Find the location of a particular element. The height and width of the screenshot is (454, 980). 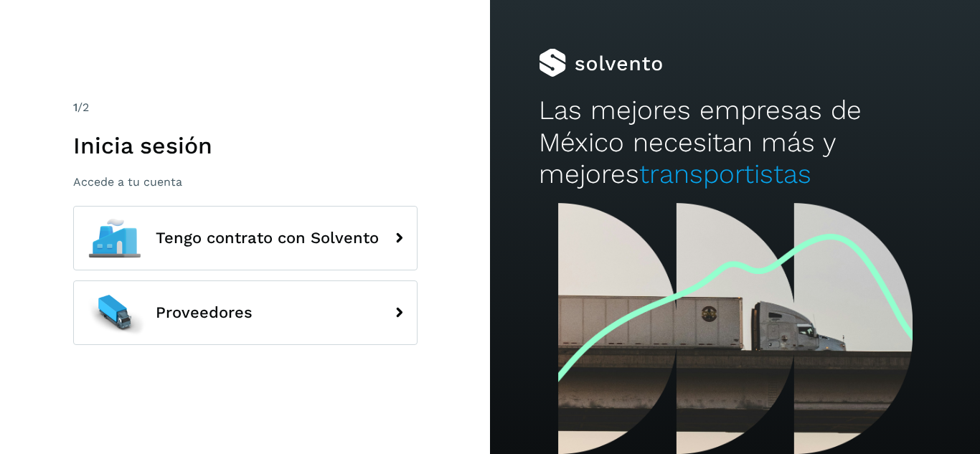

span: transportistas is located at coordinates (725, 174).